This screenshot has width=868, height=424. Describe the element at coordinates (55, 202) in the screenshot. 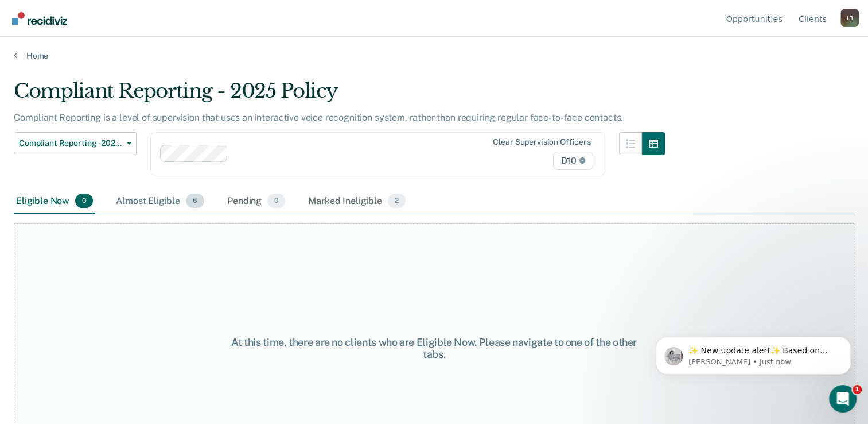

I see `div: Eligible Now0` at that location.